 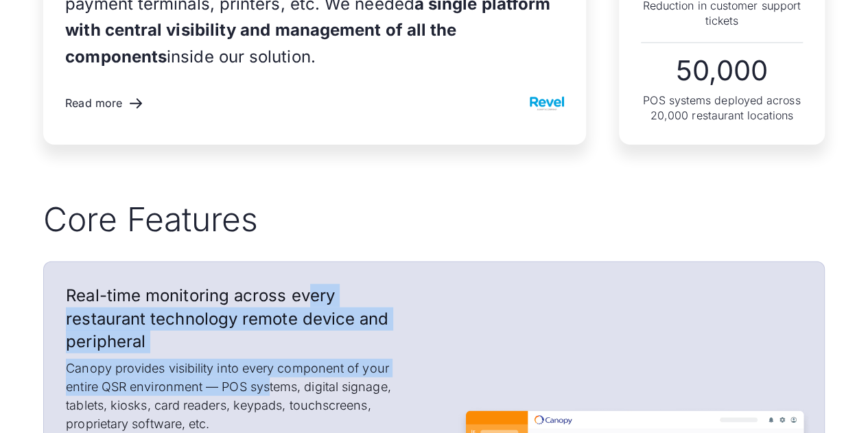 I want to click on h2: Core Features, so click(x=434, y=220).